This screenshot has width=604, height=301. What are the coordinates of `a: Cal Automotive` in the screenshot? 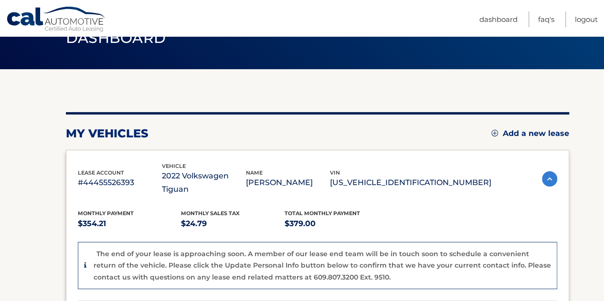 It's located at (56, 20).